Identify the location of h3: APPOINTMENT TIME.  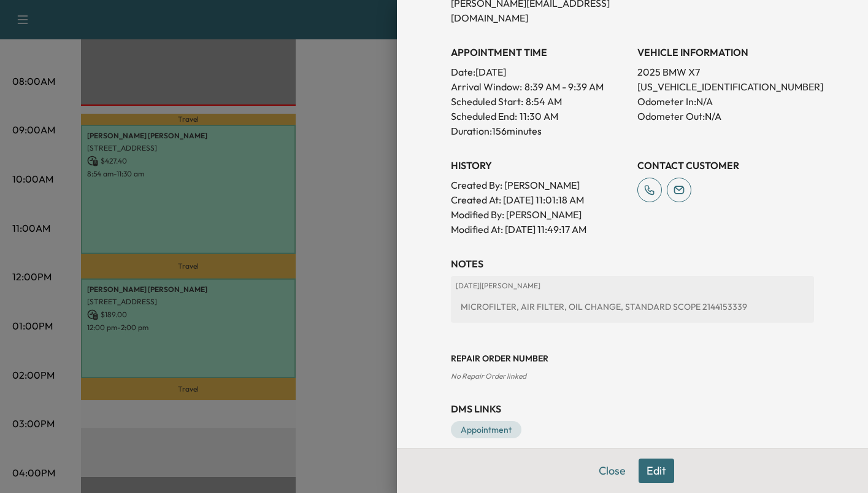
(540, 52).